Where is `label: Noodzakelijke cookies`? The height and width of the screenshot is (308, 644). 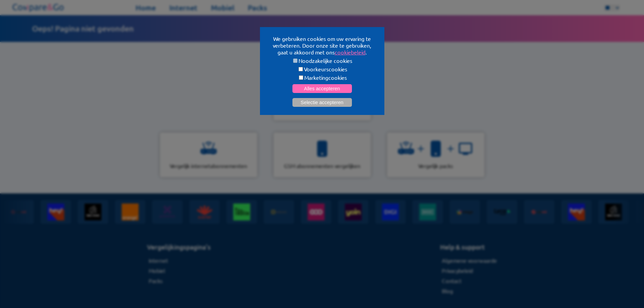 label: Noodzakelijke cookies is located at coordinates (322, 61).